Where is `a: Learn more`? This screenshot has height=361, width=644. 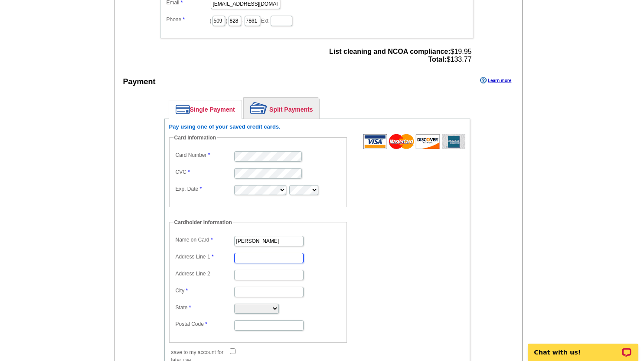
a: Learn more is located at coordinates (496, 81).